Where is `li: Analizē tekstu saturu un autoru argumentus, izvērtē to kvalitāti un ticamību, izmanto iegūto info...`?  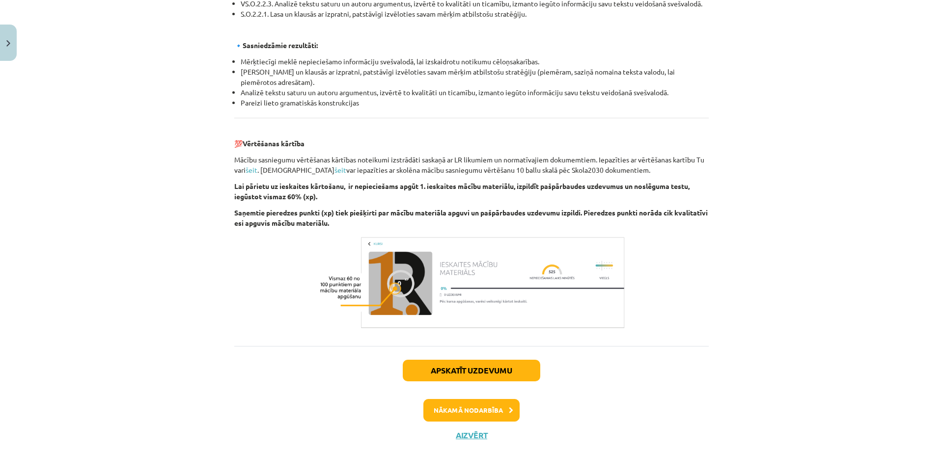 li: Analizē tekstu saturu un autoru argumentus, izvērtē to kvalitāti un ticamību, izmanto iegūto info... is located at coordinates (474, 92).